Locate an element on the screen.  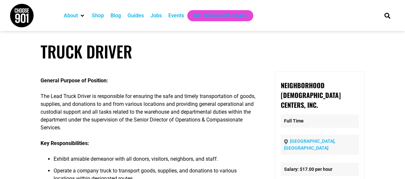
div: Jobs is located at coordinates (156, 16).